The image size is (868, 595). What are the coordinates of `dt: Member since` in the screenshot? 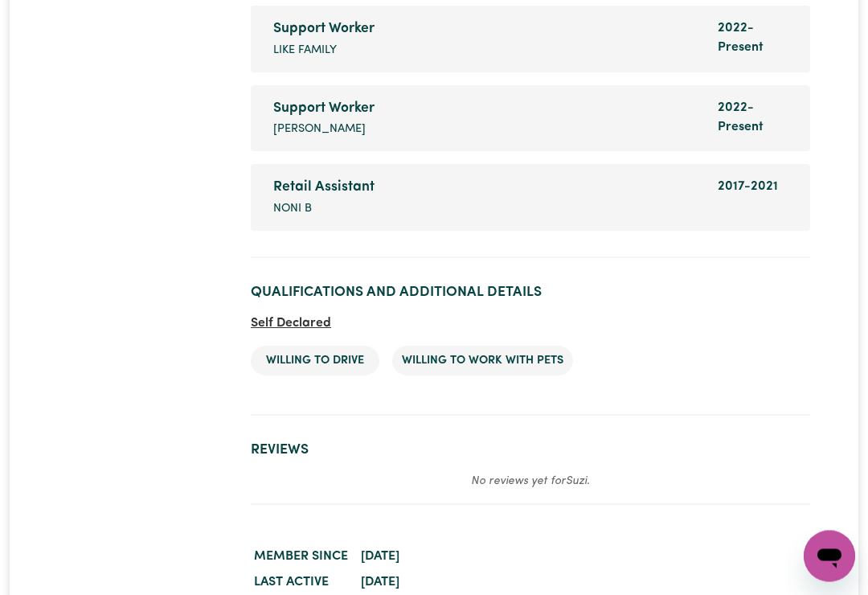 It's located at (301, 557).